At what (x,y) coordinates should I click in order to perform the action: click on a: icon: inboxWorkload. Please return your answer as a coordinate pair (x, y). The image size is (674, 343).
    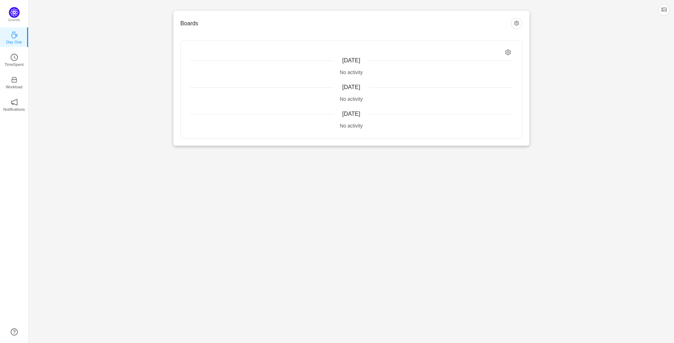
    Looking at the image, I should click on (14, 82).